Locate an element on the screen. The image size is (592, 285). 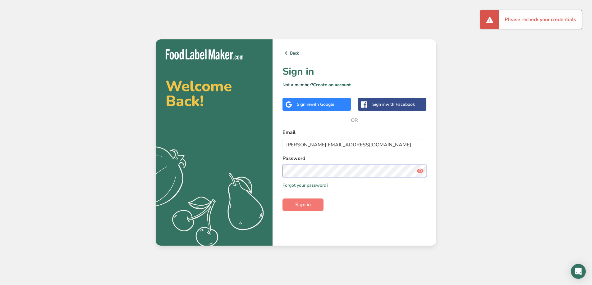
a: Create an account is located at coordinates (332, 85).